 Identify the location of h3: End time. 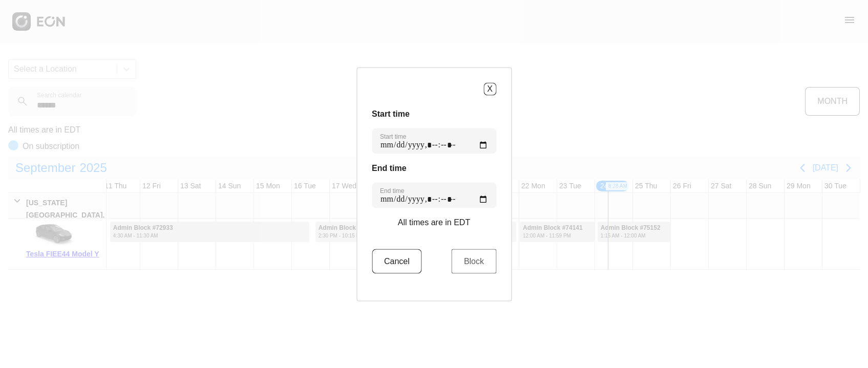
(434, 168).